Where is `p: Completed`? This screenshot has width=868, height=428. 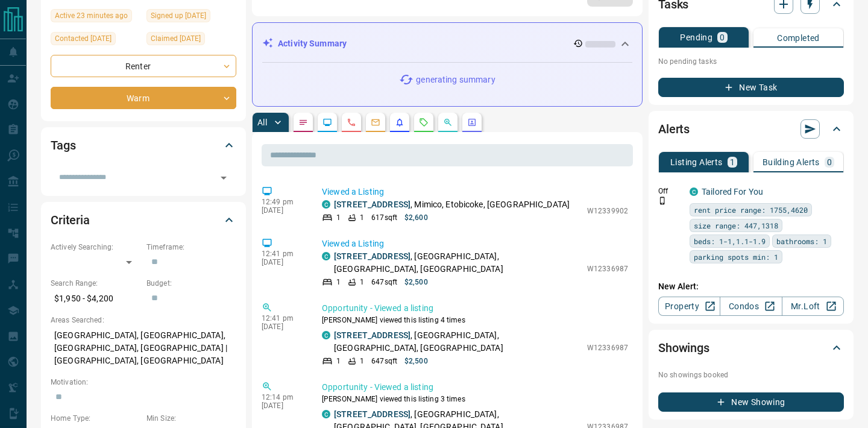
p: Completed is located at coordinates (798, 38).